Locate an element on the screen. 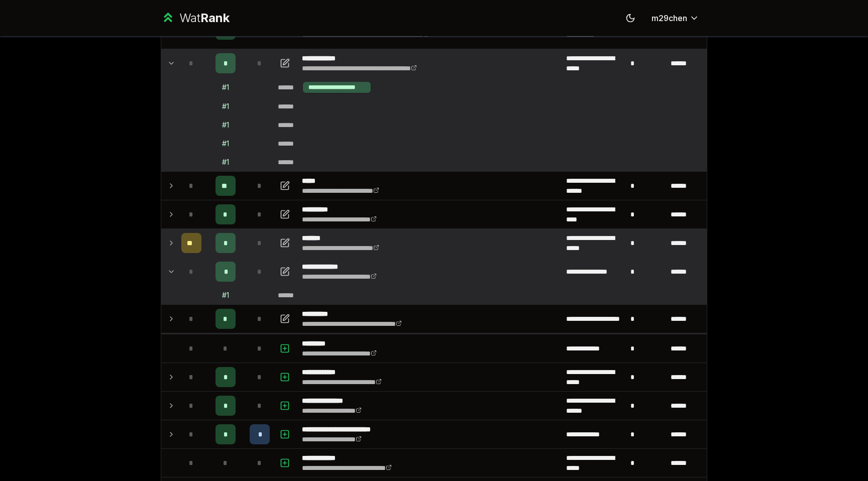 This screenshot has height=481, width=868. div: Wat is located at coordinates (205, 18).